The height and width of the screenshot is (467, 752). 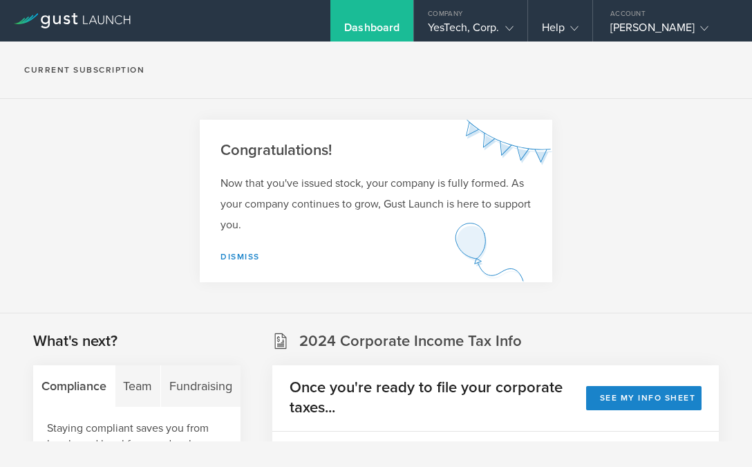 I want to click on h2: Congratulations!, so click(x=376, y=150).